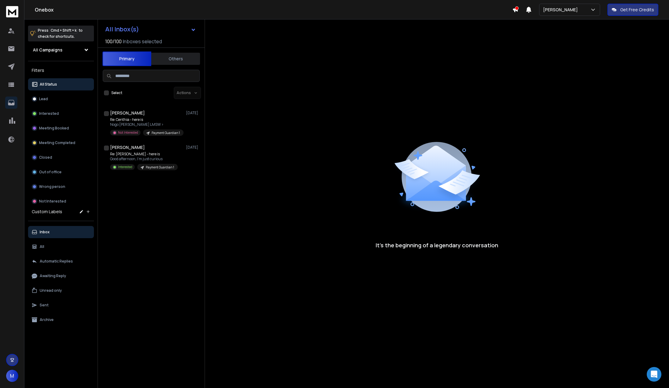 The width and height of the screenshot is (669, 388). I want to click on button: Meeting Booked, so click(61, 128).